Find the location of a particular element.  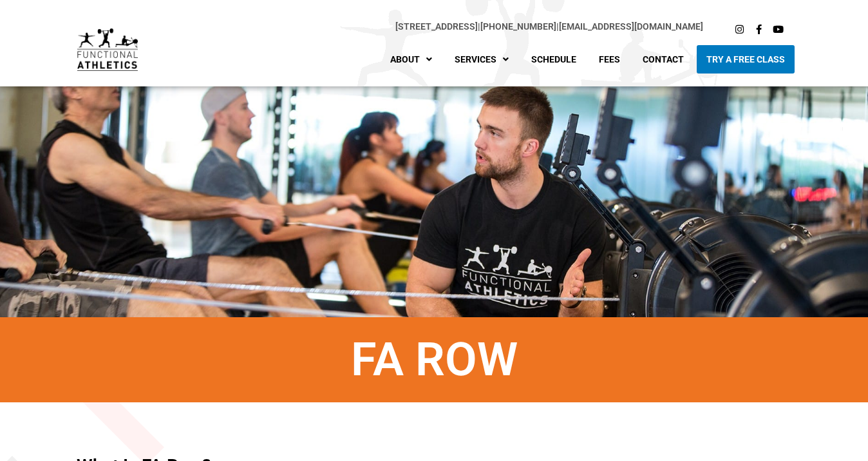

a: default-logo is located at coordinates (107, 49).